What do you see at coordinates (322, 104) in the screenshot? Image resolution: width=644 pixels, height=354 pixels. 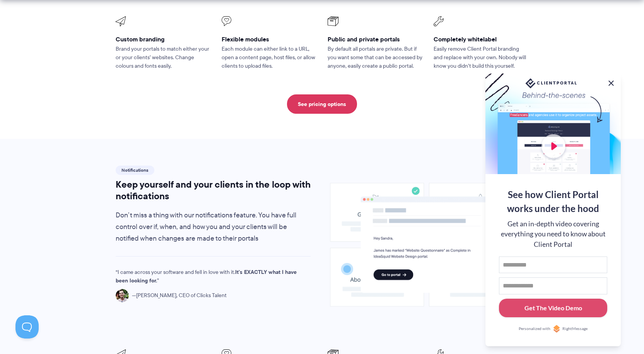 I see `a: See pricing options` at bounding box center [322, 104].